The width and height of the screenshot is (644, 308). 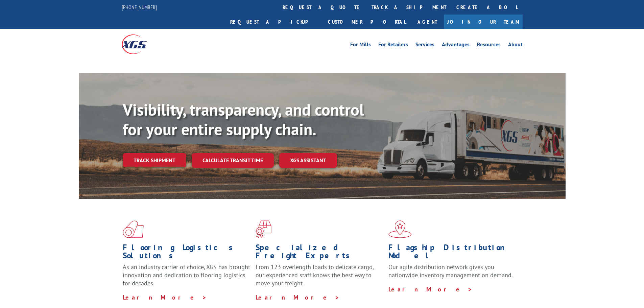 I want to click on b: Visibility, transparency, and control for your entire supply chain., so click(x=244, y=119).